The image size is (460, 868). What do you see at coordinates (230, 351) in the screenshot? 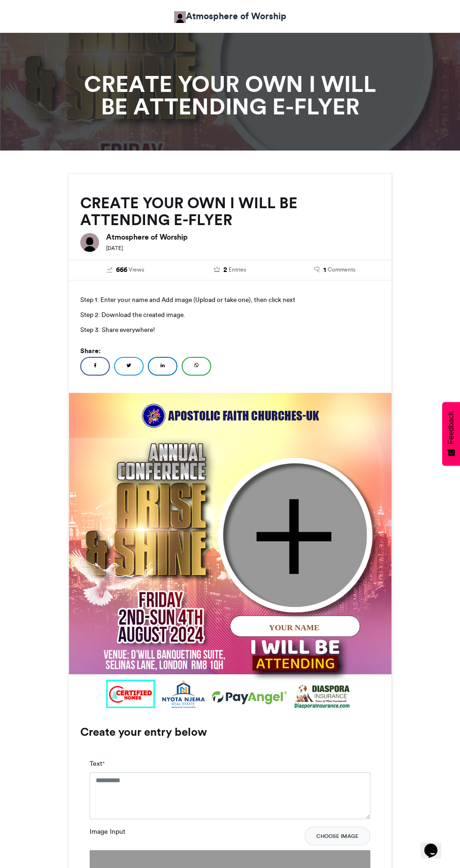
I see `h5: Share:` at bounding box center [230, 351].